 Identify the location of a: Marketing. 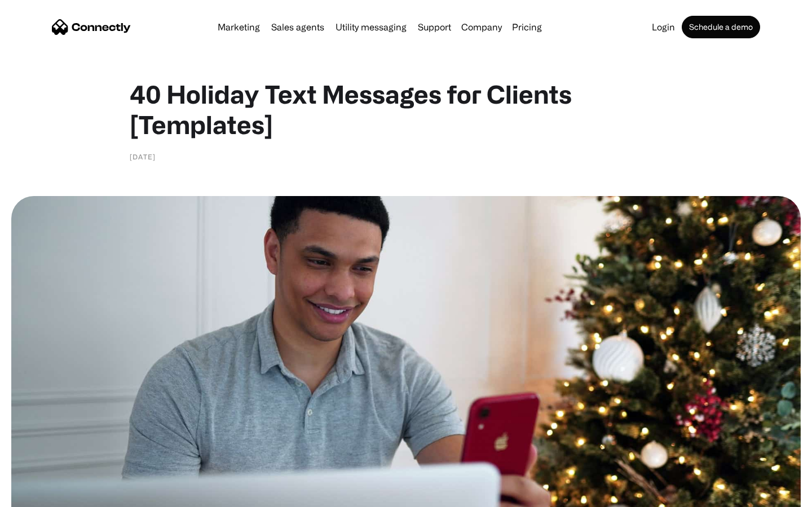
(239, 27).